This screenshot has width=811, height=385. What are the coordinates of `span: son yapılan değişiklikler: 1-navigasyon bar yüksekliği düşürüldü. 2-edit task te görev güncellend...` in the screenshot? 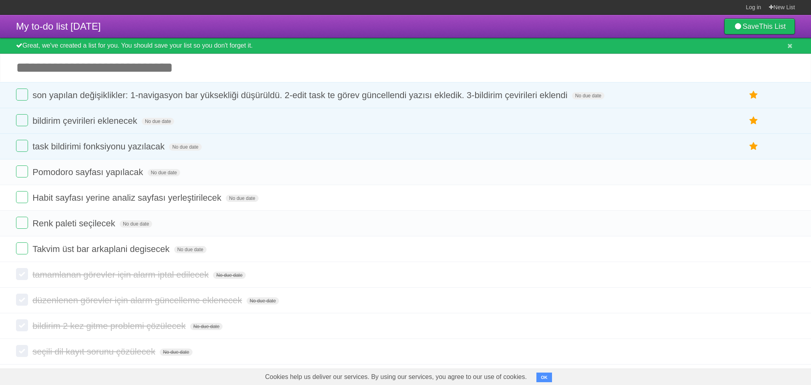 It's located at (301, 95).